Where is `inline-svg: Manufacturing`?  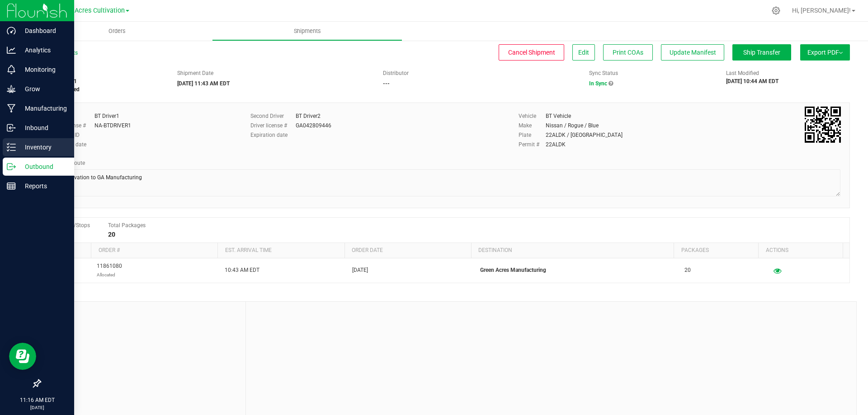 inline-svg: Manufacturing is located at coordinates (12, 108).